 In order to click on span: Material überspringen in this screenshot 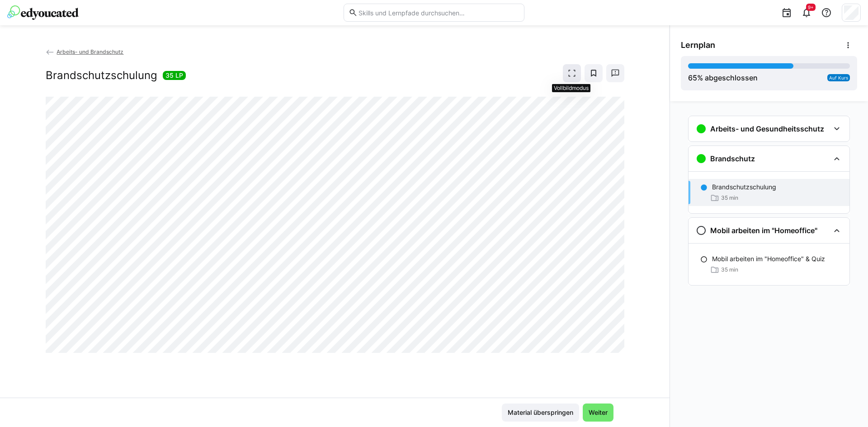, I will do `click(540, 413)`.